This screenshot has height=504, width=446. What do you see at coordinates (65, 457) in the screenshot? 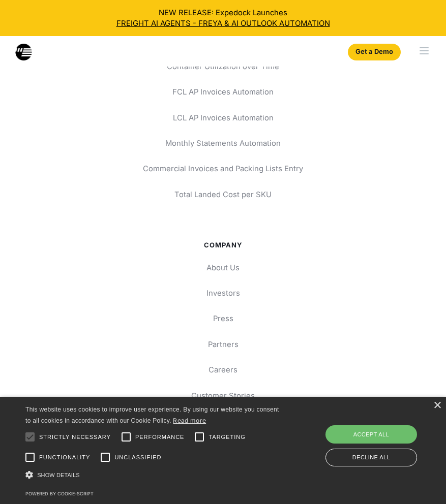
I see `span: Functionality` at bounding box center [65, 457].